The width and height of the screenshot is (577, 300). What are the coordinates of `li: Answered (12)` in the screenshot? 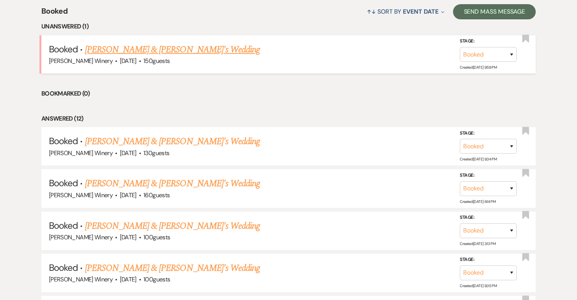 It's located at (288, 119).